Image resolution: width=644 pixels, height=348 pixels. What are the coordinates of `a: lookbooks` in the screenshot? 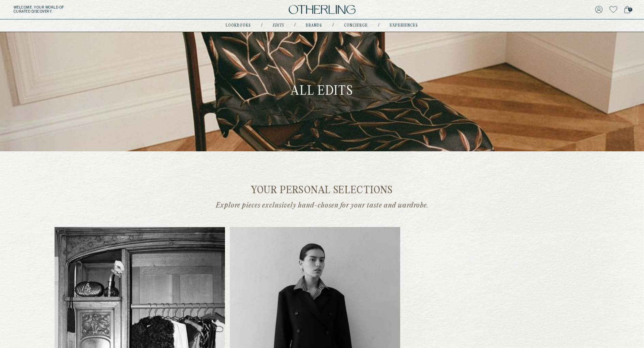 It's located at (239, 26).